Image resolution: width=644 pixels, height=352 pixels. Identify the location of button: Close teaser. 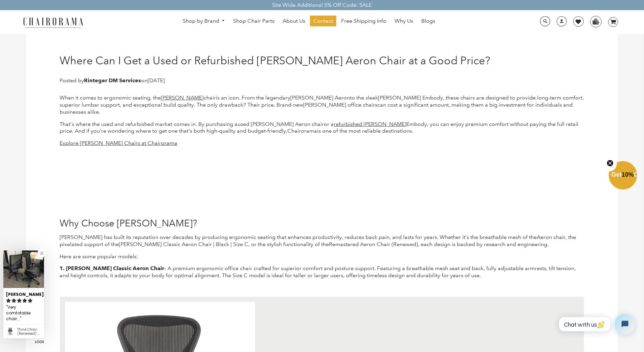
(610, 164).